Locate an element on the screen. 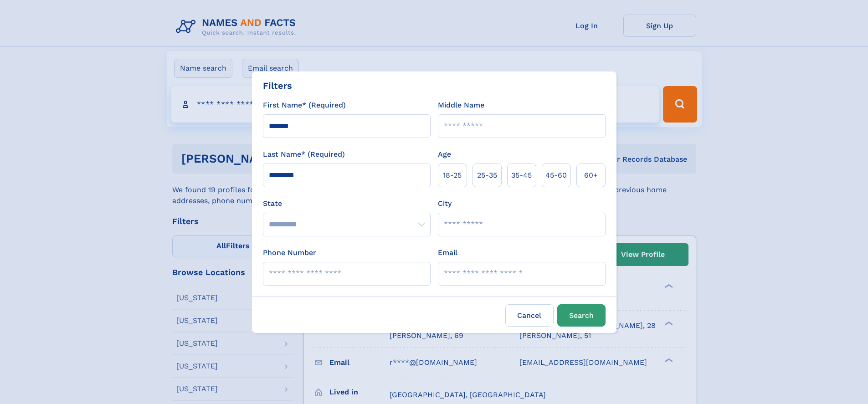 This screenshot has width=868, height=404. label: Age is located at coordinates (444, 154).